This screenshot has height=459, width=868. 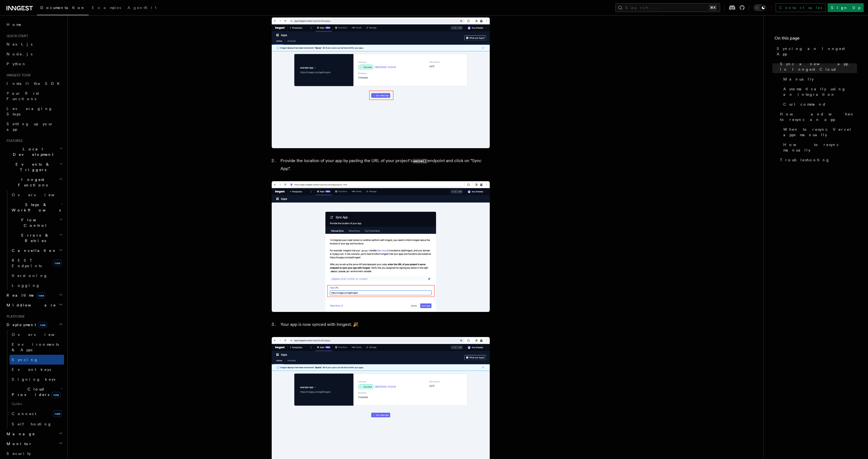 What do you see at coordinates (37, 276) in the screenshot?
I see `a: Versioning` at bounding box center [37, 276].